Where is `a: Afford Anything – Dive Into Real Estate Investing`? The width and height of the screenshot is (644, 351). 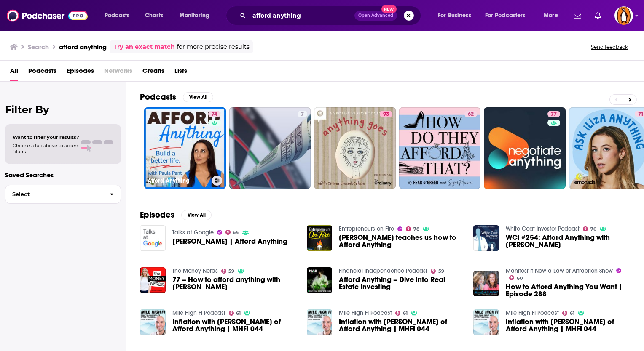
a: Afford Anything – Dive Into Real Estate Investing is located at coordinates (320, 280).